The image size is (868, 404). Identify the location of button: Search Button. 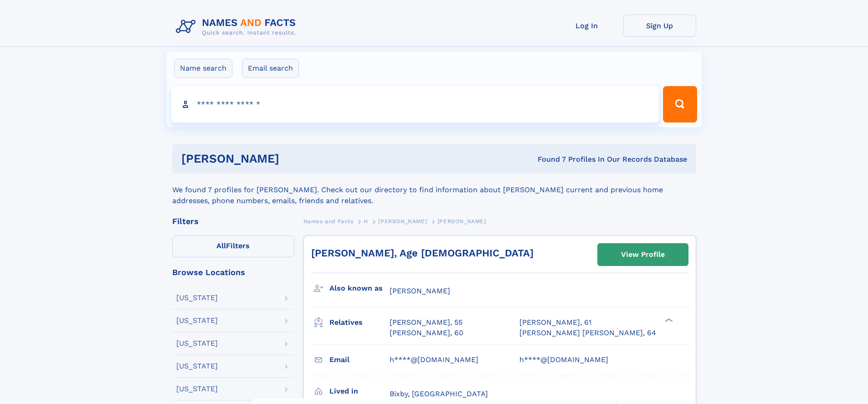
(680, 104).